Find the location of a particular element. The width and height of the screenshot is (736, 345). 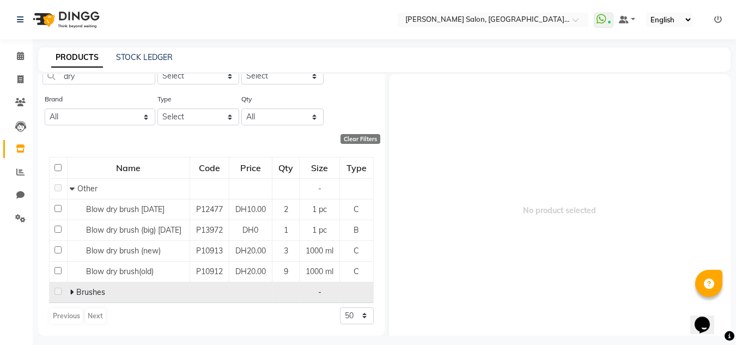

span: 2 is located at coordinates (286, 209).